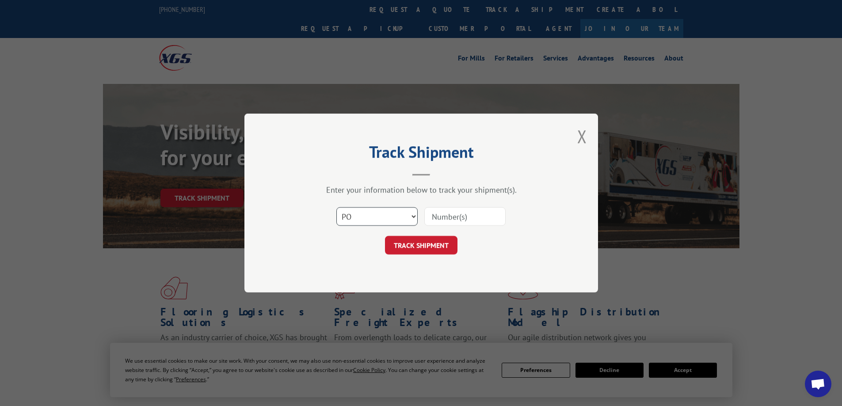 This screenshot has height=406, width=842. Describe the element at coordinates (818, 384) in the screenshot. I see `div: Open chat` at that location.